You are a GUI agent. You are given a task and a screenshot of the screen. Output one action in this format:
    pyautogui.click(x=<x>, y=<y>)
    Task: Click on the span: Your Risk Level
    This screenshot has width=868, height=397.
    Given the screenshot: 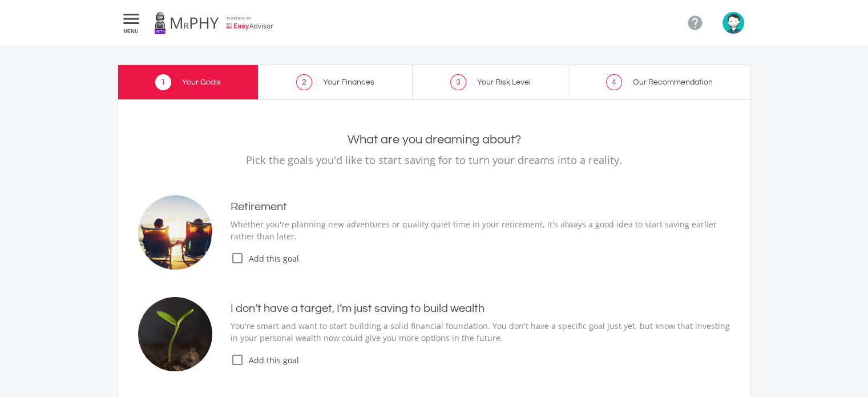 What is the action you would take?
    pyautogui.click(x=504, y=83)
    